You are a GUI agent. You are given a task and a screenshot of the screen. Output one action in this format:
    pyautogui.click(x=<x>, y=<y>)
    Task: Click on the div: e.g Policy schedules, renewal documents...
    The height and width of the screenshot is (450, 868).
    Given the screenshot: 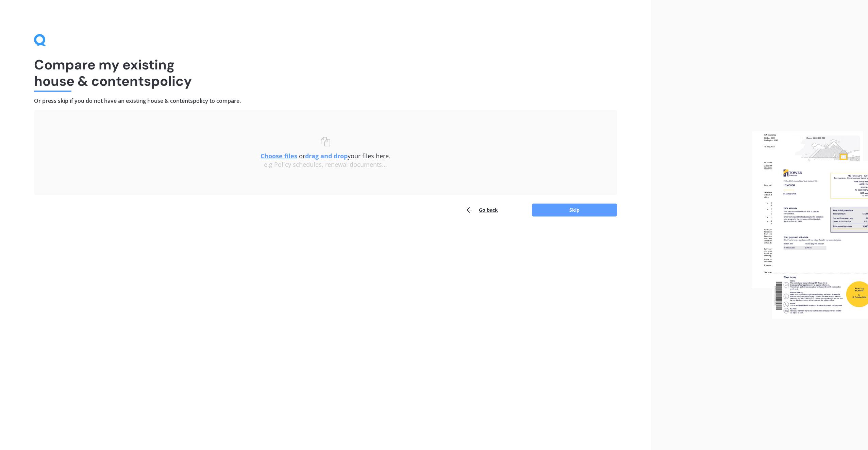 What is the action you would take?
    pyautogui.click(x=325, y=165)
    